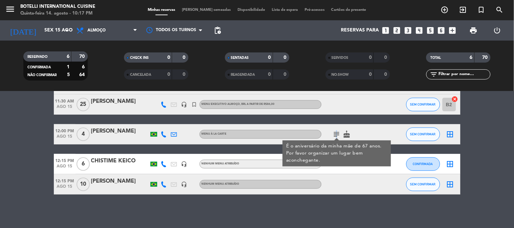 Image resolution: width=514 pixels, height=228 pixels. Describe the element at coordinates (285, 10) in the screenshot. I see `span: Lista de espera` at that location.